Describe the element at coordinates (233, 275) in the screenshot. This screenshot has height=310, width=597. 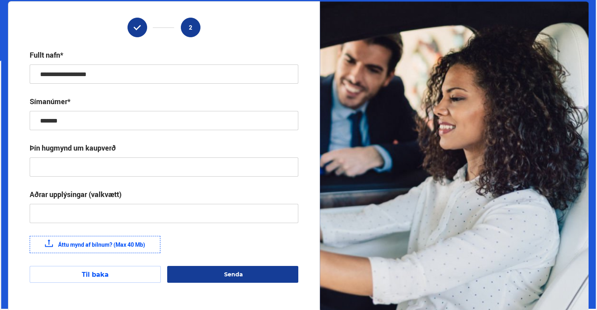
I see `span: Senda` at that location.